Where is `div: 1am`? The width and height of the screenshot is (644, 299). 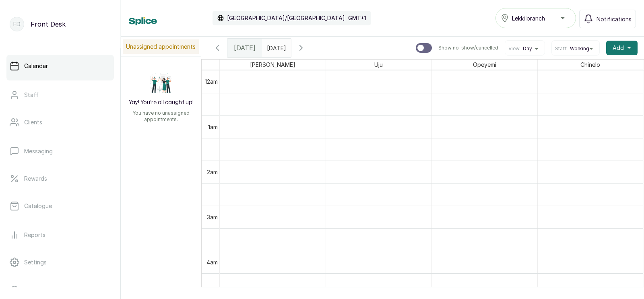 div: 1am is located at coordinates (213, 127).